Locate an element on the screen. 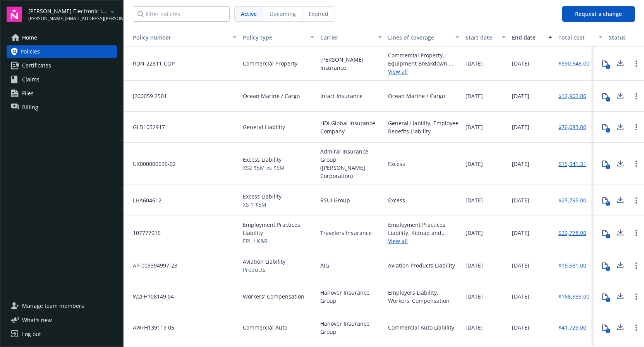  a: $41,729.00 is located at coordinates (572, 327).